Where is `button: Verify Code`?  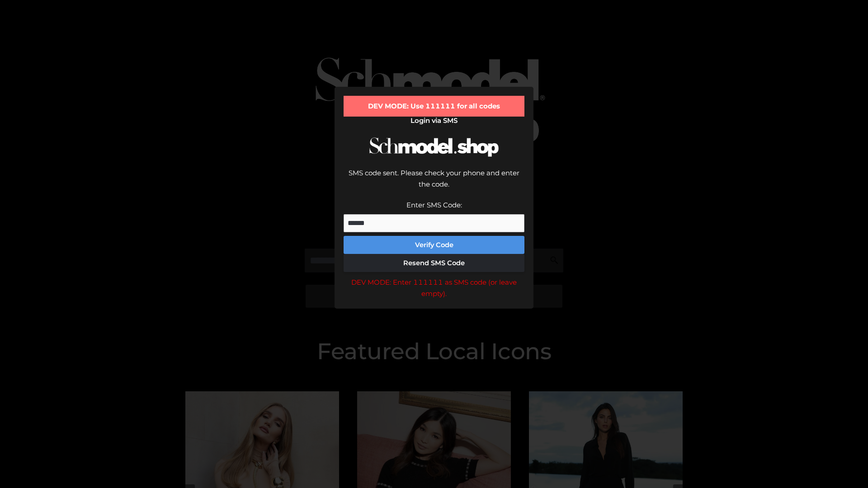 button: Verify Code is located at coordinates (434, 245).